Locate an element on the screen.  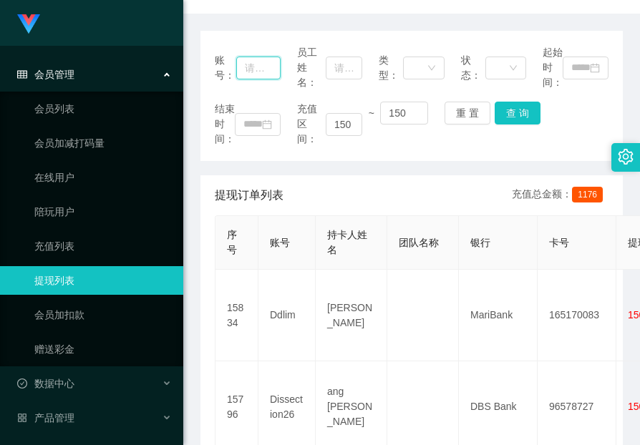
span: 账号 is located at coordinates (280, 243).